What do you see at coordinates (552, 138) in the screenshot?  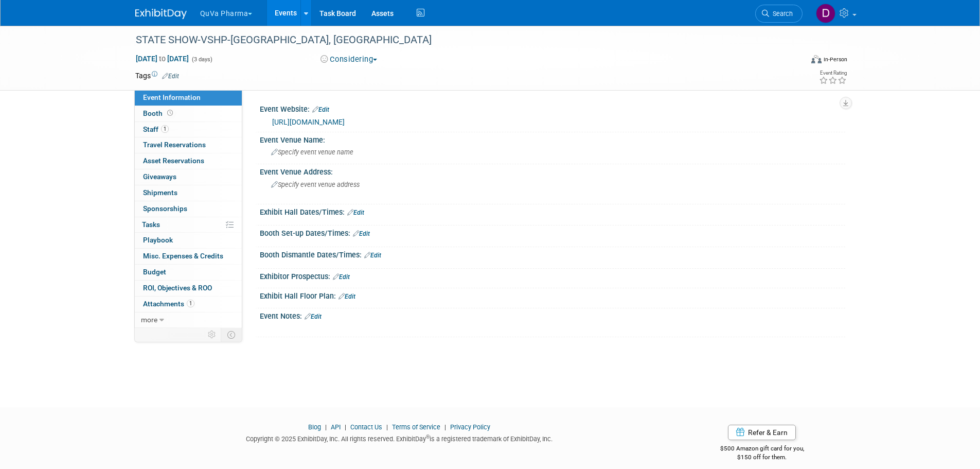 I see `div: Event Venue Name:` at bounding box center [552, 138].